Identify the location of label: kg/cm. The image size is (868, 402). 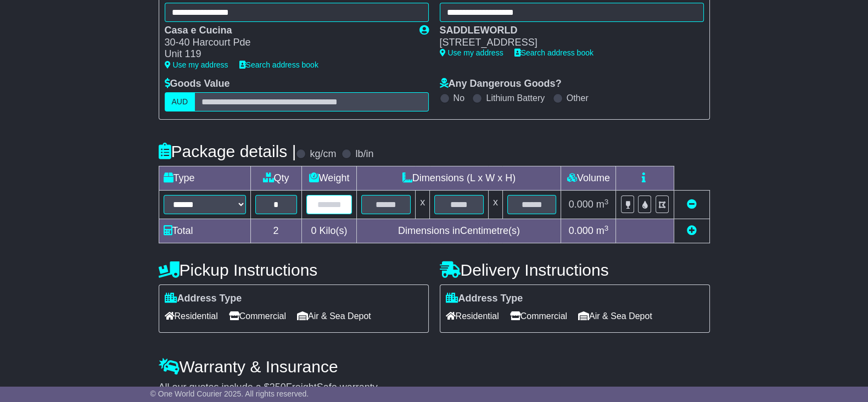
(323, 154).